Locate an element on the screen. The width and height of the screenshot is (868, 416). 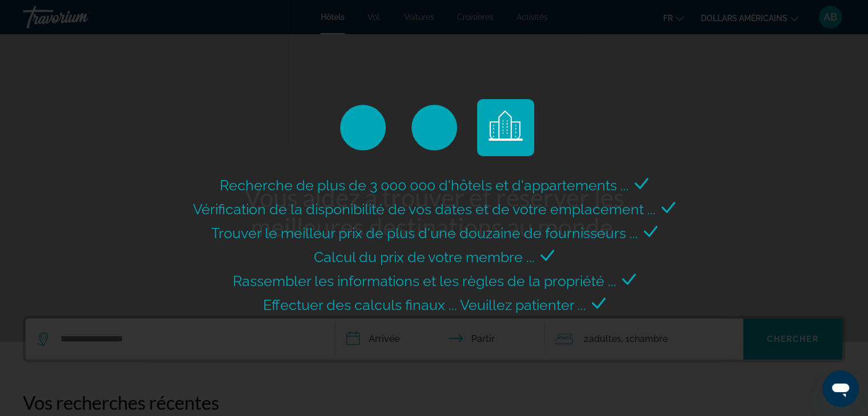
span: Recherche de plus de 3 000 000 d'hôtels et d'appartements ... is located at coordinates (424, 185).